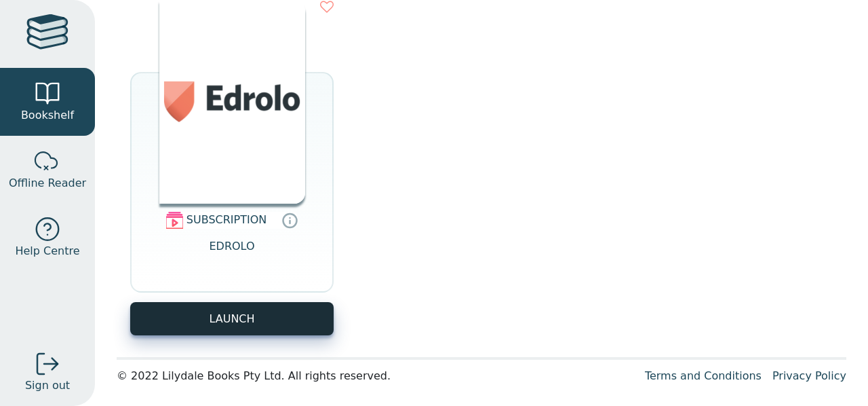 The height and width of the screenshot is (406, 868). I want to click on span: SUBSCRIPTION, so click(226, 220).